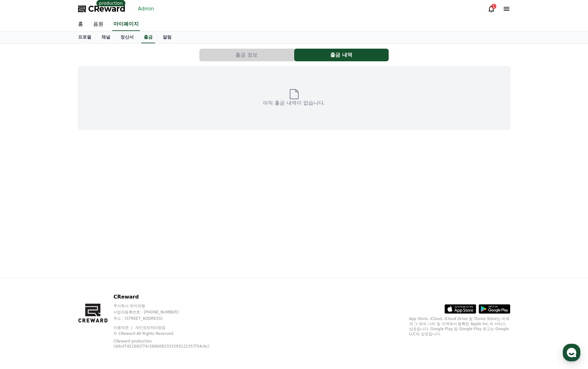 This screenshot has width=588, height=369. Describe the element at coordinates (146, 9) in the screenshot. I see `a: Admin` at that location.